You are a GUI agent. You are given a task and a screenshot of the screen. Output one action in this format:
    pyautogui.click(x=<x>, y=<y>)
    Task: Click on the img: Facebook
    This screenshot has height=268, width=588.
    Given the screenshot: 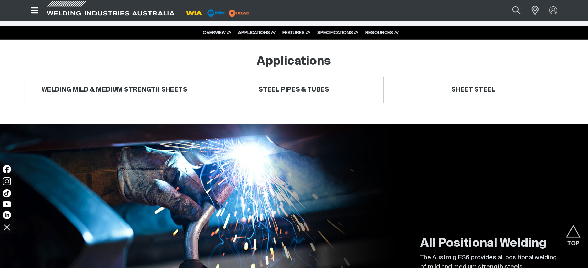 What is the action you would take?
    pyautogui.click(x=7, y=169)
    